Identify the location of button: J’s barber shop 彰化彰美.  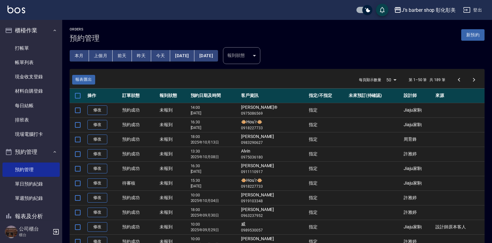
(425, 10).